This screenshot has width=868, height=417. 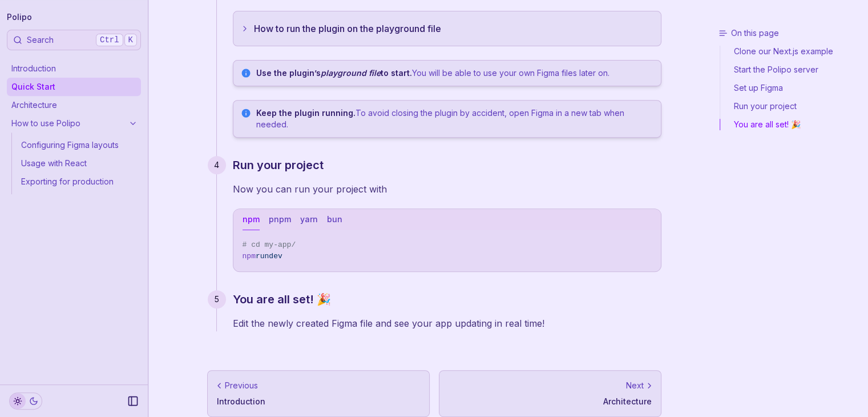 What do you see at coordinates (19, 17) in the screenshot?
I see `a: Polipo` at bounding box center [19, 17].